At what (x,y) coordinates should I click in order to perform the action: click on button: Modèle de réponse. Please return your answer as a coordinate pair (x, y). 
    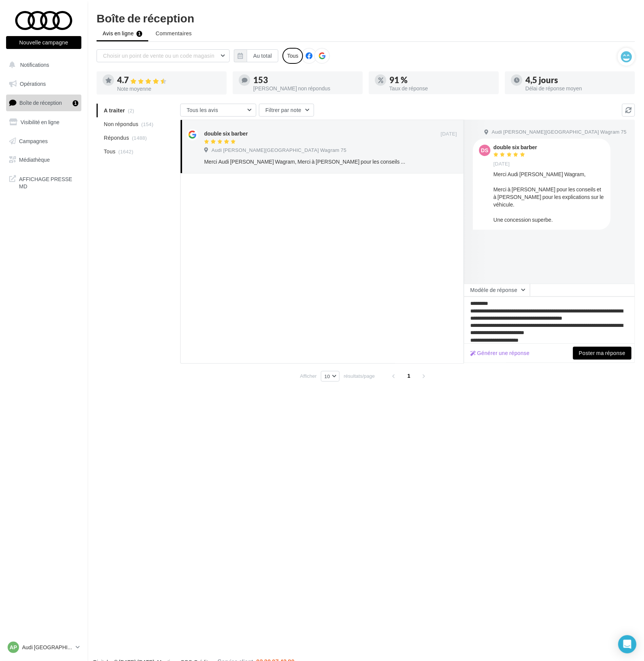
    Looking at the image, I should click on (497, 290).